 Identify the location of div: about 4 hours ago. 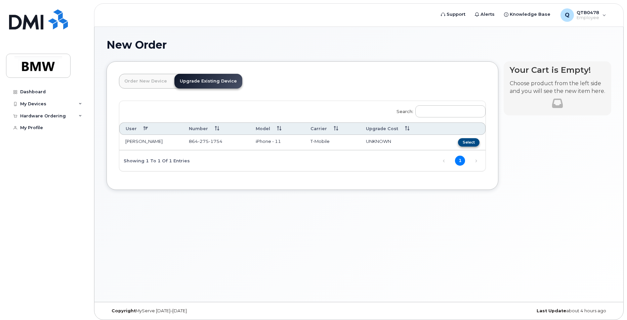
(527, 311).